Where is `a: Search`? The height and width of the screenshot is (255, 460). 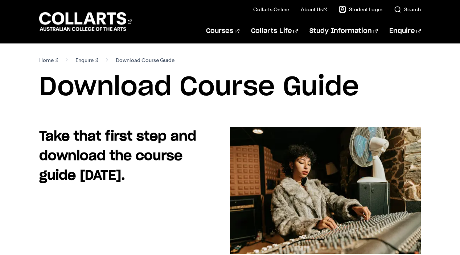 a: Search is located at coordinates (408, 9).